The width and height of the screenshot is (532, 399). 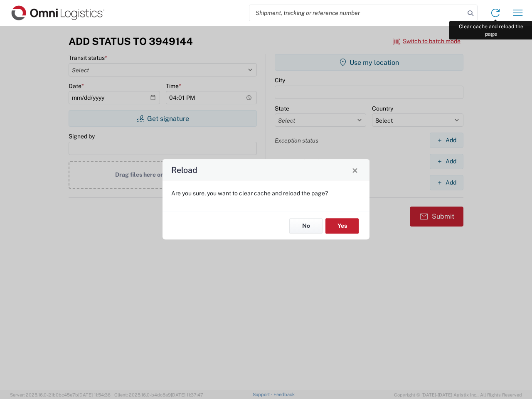 I want to click on button: No, so click(x=306, y=226).